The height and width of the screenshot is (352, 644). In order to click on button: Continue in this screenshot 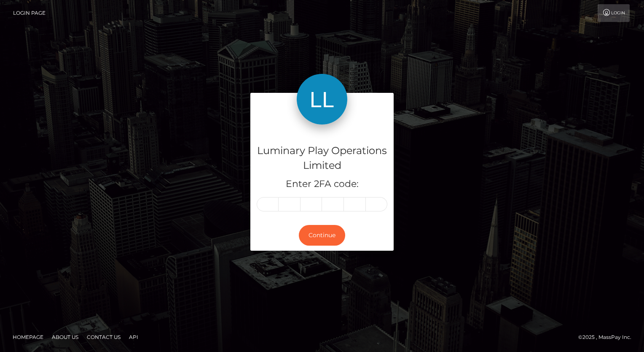, I will do `click(322, 235)`.